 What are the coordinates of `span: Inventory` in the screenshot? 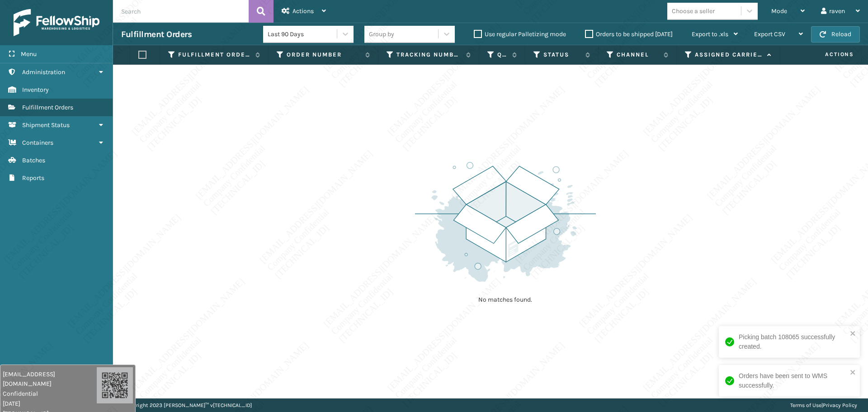 It's located at (36, 90).